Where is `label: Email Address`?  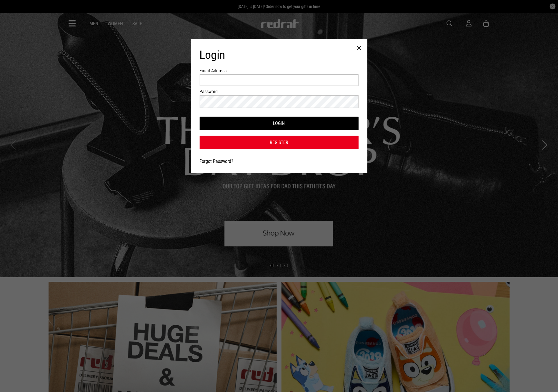 label: Email Address is located at coordinates (216, 71).